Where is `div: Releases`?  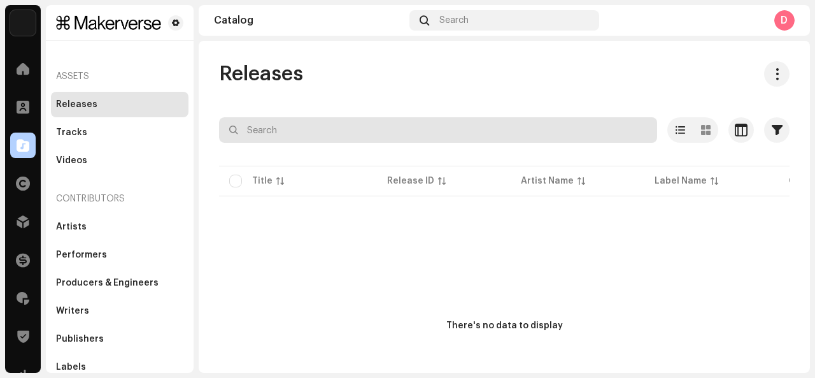 div: Releases is located at coordinates (76, 104).